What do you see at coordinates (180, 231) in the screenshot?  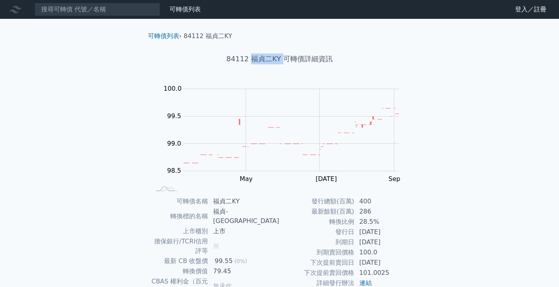 I see `td: 上市櫃別` at bounding box center [180, 231].